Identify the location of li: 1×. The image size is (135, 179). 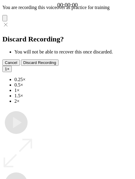
(74, 90).